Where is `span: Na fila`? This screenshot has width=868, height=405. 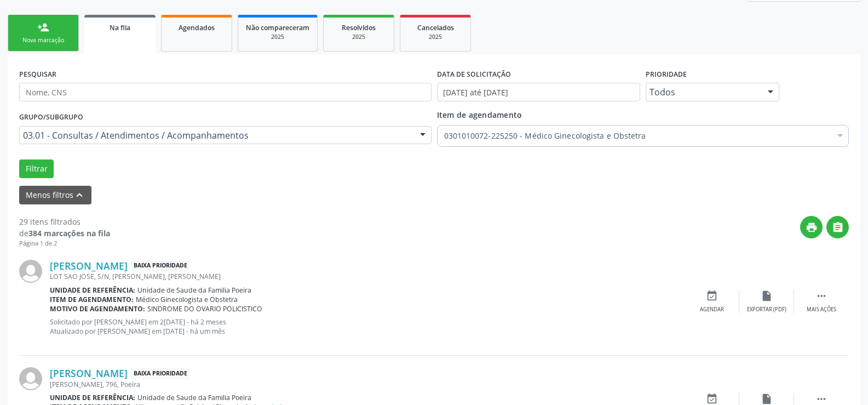
span: Na fila is located at coordinates (120, 27).